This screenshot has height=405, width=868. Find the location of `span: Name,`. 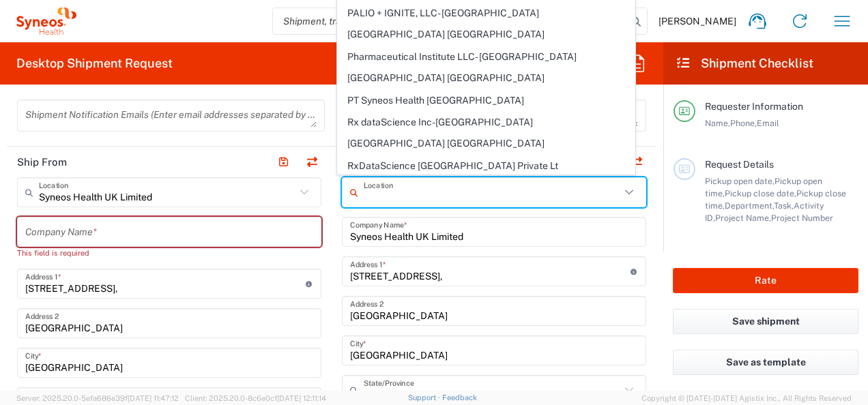

span: Name, is located at coordinates (717, 123).